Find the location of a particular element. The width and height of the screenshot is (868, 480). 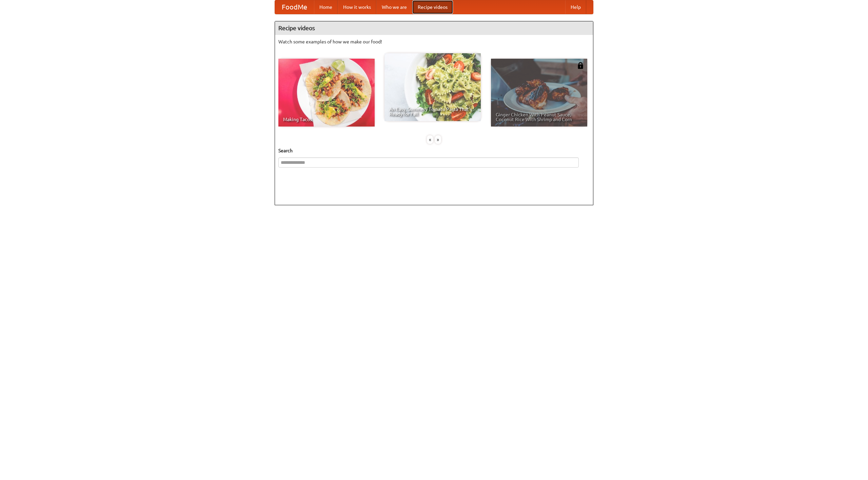

a: Making Tacos is located at coordinates (327, 93).